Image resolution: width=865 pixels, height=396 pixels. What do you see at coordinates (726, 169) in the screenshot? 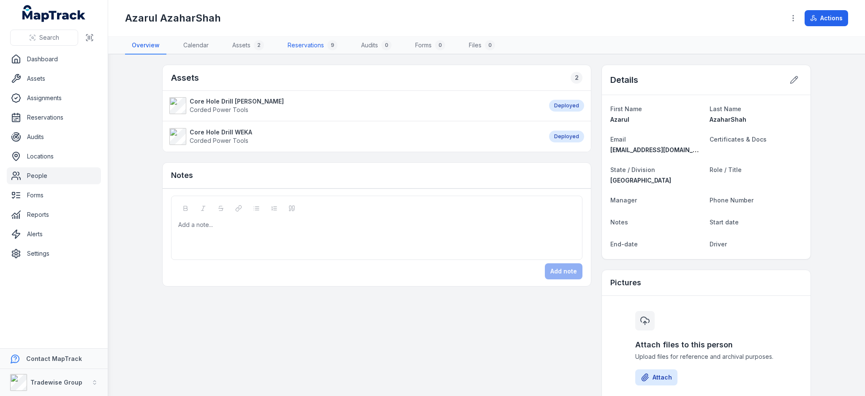
I see `span: Role / Title` at bounding box center [726, 169].